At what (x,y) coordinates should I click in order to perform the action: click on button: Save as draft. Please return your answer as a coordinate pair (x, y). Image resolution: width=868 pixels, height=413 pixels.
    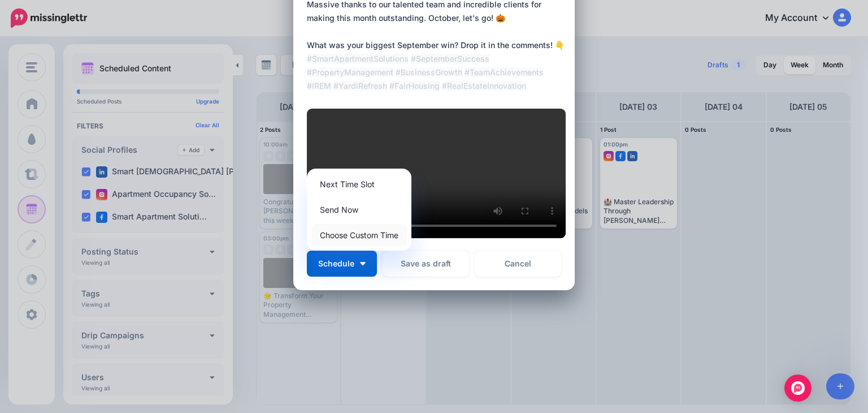
    Looking at the image, I should click on (425, 263).